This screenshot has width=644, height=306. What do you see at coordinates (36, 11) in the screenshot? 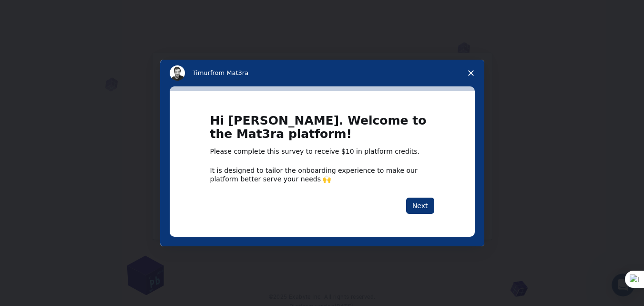
I see `span: Support` at bounding box center [36, 11].